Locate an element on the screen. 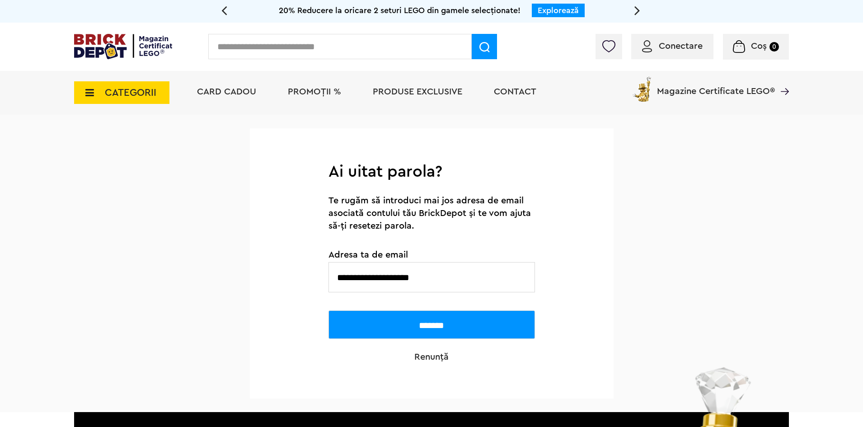  a: Magazine Certificate LEGO® is located at coordinates (781, 79).